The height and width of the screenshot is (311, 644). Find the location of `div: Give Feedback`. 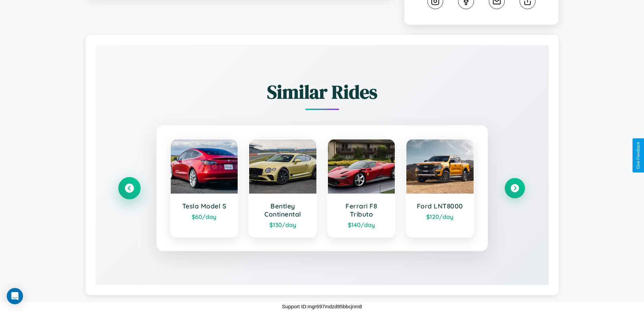

div: Give Feedback is located at coordinates (638, 156).